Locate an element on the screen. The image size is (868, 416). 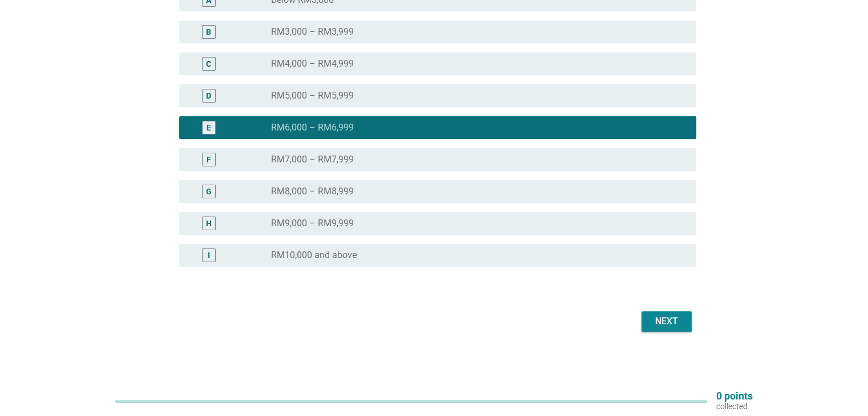
label: RM4,000 – RM4,999 is located at coordinates (312, 64).